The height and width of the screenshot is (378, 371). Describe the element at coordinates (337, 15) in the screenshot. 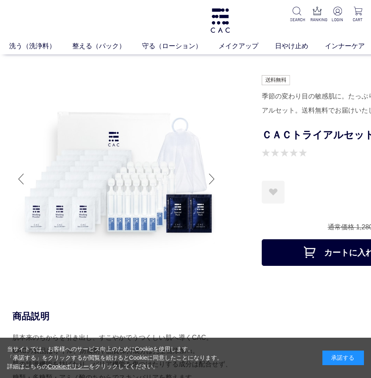

I see `a: LOGIN` at that location.